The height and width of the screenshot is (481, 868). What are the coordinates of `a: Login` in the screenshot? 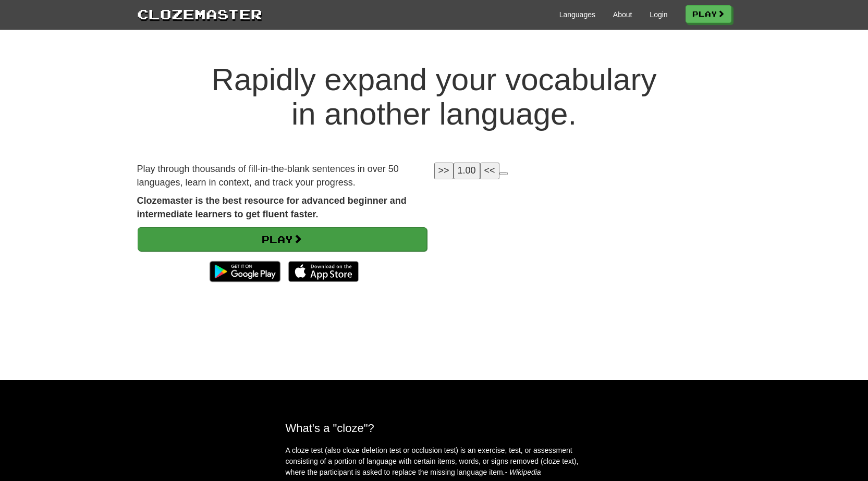 It's located at (658, 15).